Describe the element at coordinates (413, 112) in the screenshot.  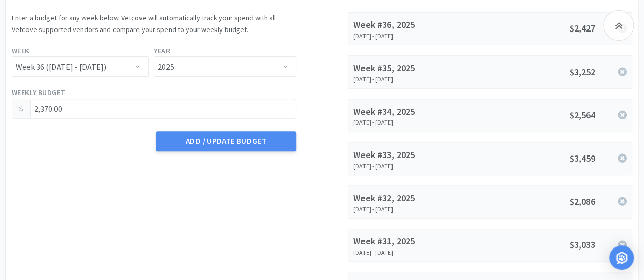
I see `div: Week #34, 2025` at that location.